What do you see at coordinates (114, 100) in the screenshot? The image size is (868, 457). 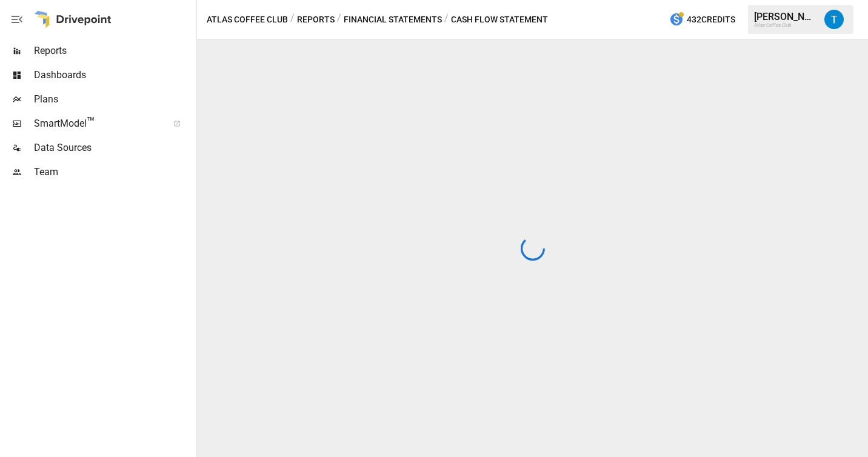 I see `span: Plans` at bounding box center [114, 100].